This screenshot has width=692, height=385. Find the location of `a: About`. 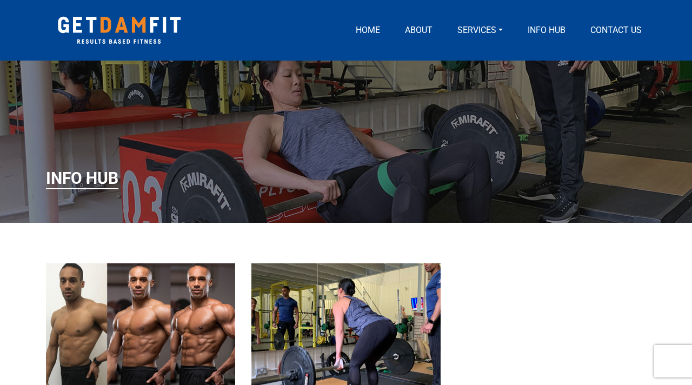

a: About is located at coordinates (419, 30).